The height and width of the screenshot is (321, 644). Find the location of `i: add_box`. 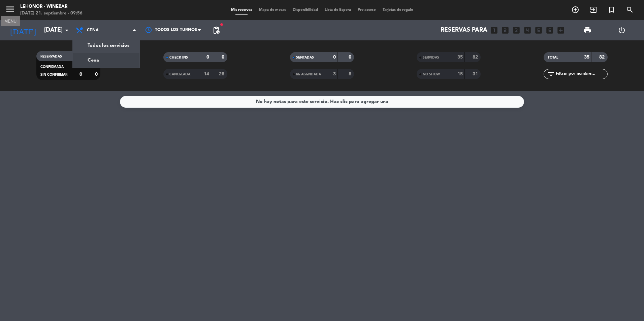

i: add_box is located at coordinates (561, 31).